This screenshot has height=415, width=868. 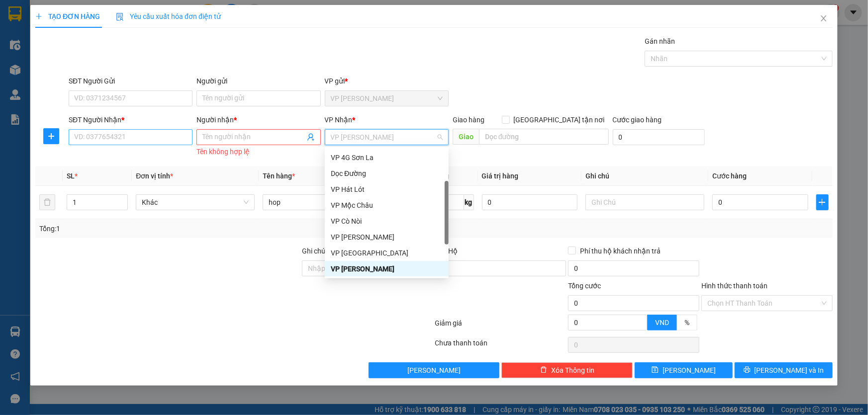 What do you see at coordinates (386, 173) in the screenshot?
I see `div: Dọc Đường` at bounding box center [386, 173].